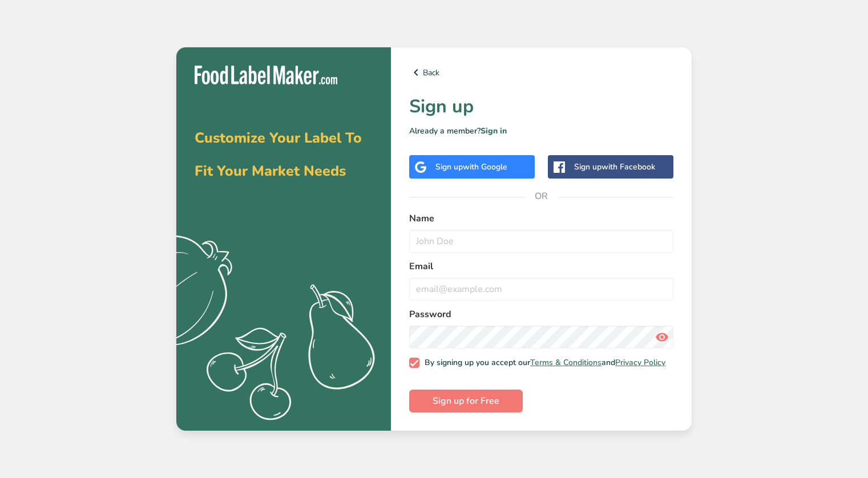 The image size is (868, 478). What do you see at coordinates (485, 166) in the screenshot?
I see `span: with Google` at bounding box center [485, 166].